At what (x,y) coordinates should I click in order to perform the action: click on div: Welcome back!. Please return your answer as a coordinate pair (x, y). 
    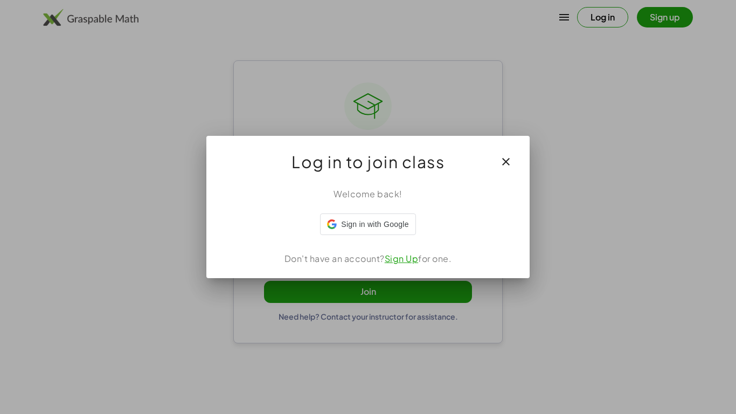
    Looking at the image, I should click on (368, 194).